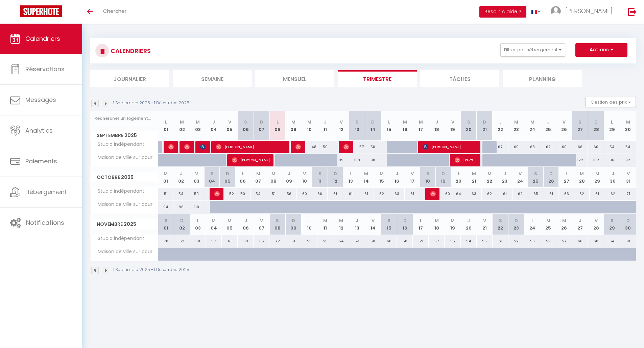 The height and width of the screenshot is (348, 644). Describe the element at coordinates (182, 126) in the screenshot. I see `th: 02` at that location.